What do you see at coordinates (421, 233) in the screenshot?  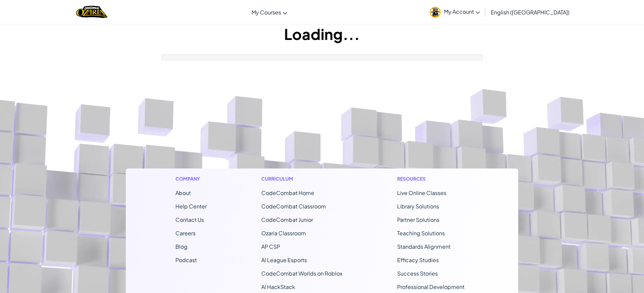 I see `a: Teaching Solutions` at bounding box center [421, 233].